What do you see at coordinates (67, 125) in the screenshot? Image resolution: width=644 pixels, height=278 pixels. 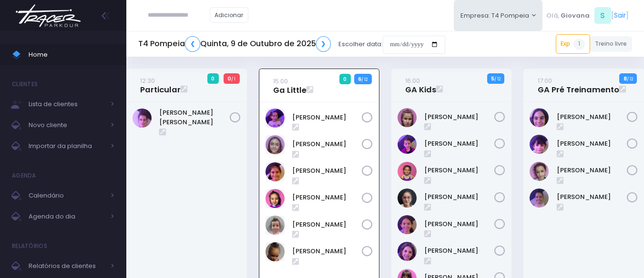 I see `span: Novo cliente` at bounding box center [67, 125].